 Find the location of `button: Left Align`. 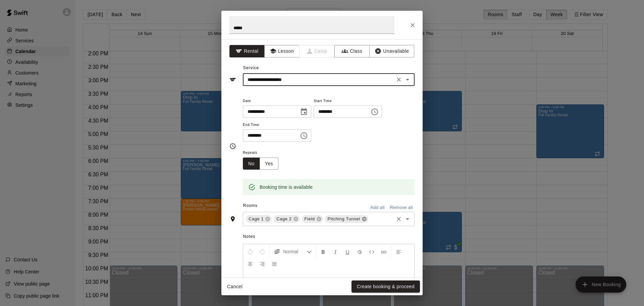

button: Left Align is located at coordinates (399, 252).